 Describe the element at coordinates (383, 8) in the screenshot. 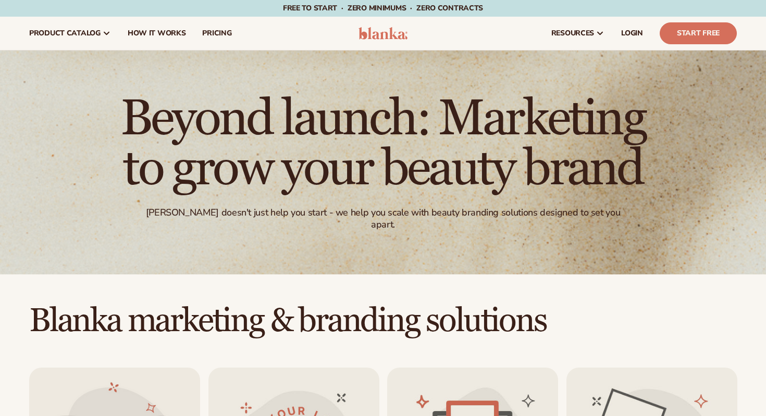

I see `span: Free to start · ZERO minimums · ZERO contracts` at that location.